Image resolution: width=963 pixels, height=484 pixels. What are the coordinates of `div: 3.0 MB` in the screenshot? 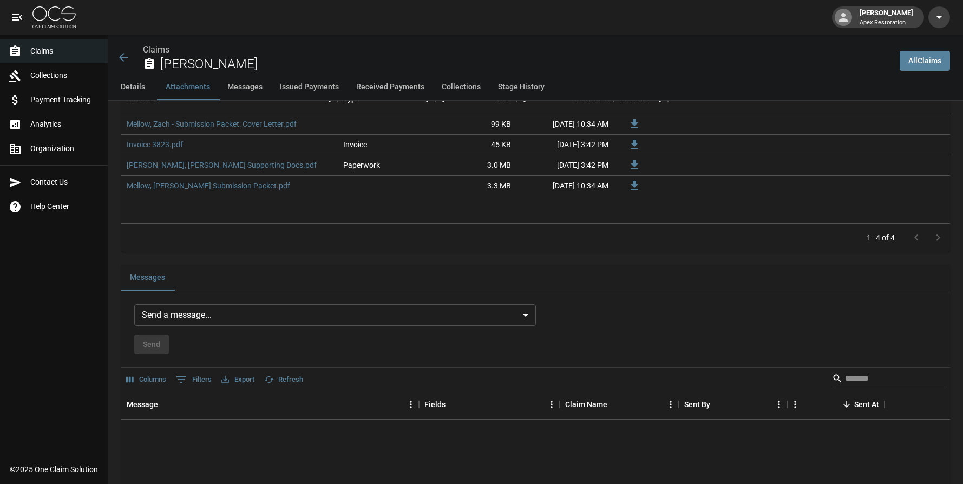 It's located at (476, 166).